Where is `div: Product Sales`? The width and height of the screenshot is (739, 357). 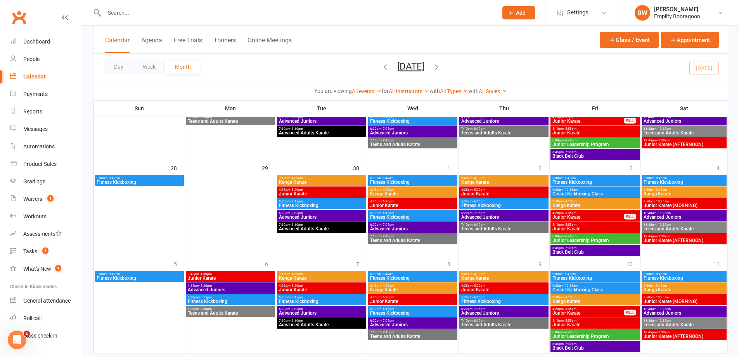 div: Product Sales is located at coordinates (40, 164).